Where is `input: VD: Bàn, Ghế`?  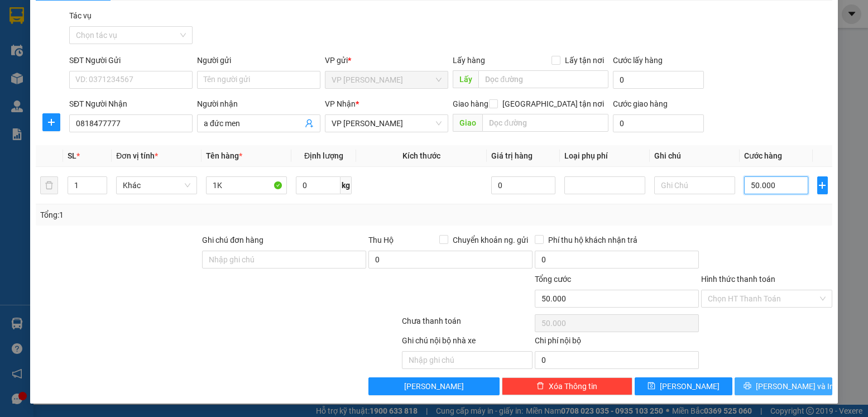 input: VD: Bàn, Ghế is located at coordinates (247, 185).